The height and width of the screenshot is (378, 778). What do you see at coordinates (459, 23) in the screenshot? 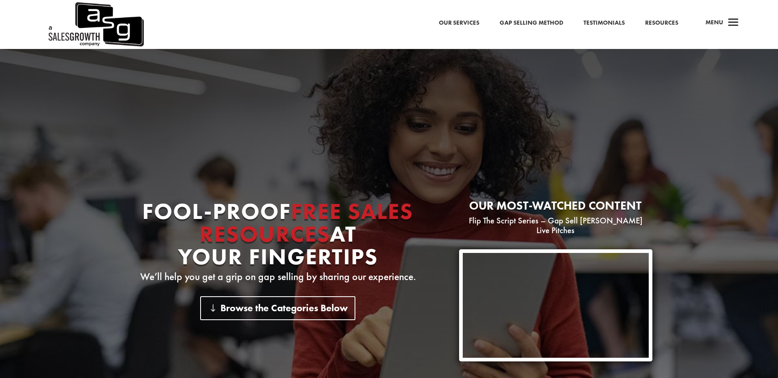
I see `a: Our Services` at bounding box center [459, 23].